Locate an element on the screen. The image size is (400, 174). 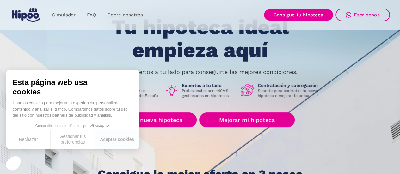
p: Soporte para contratar tu nueva hipoteca o mejorar la actual is located at coordinates (290, 93).